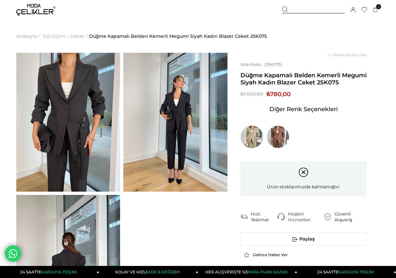 This screenshot has height=278, width=396. Describe the element at coordinates (77, 36) in the screenshot. I see `span: Ceket` at that location.